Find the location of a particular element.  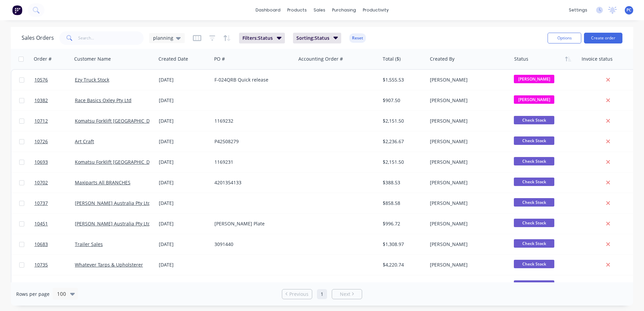

span: 10702 is located at coordinates (41, 183).